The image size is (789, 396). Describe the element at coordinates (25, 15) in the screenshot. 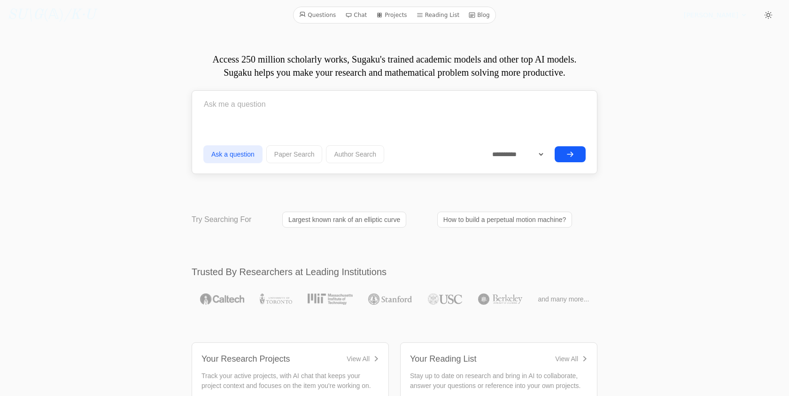

I see `i: SU\G` at that location.